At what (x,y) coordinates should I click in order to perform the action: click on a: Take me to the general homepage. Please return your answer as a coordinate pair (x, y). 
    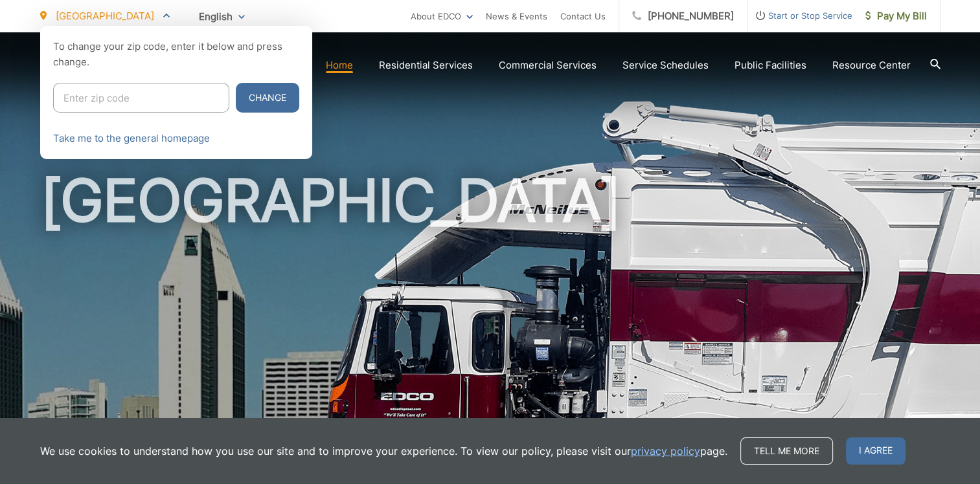
    Looking at the image, I should click on (132, 139).